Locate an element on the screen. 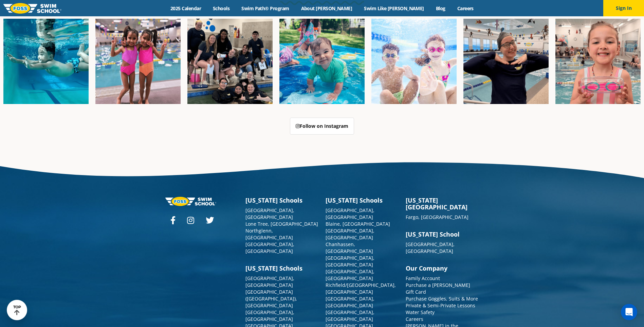 Image resolution: width=644 pixels, height=327 pixels. div: Open Intercom Messenger is located at coordinates (630, 312).